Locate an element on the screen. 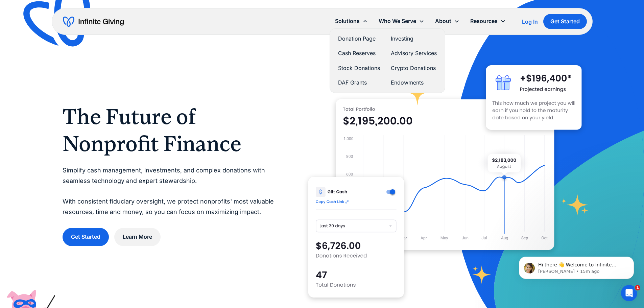  a: DAF Grants is located at coordinates (359, 83).